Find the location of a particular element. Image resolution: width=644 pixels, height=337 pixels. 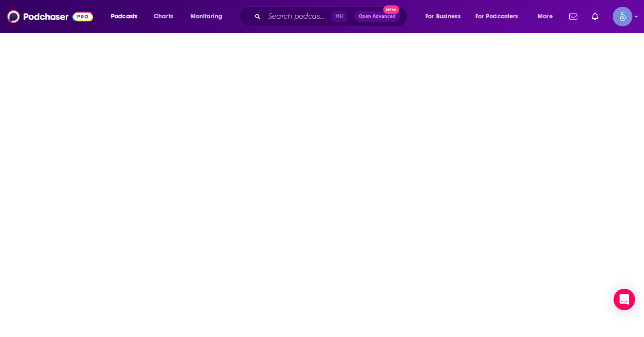

span: Logged in as Spiral5-G1 is located at coordinates (623, 17).